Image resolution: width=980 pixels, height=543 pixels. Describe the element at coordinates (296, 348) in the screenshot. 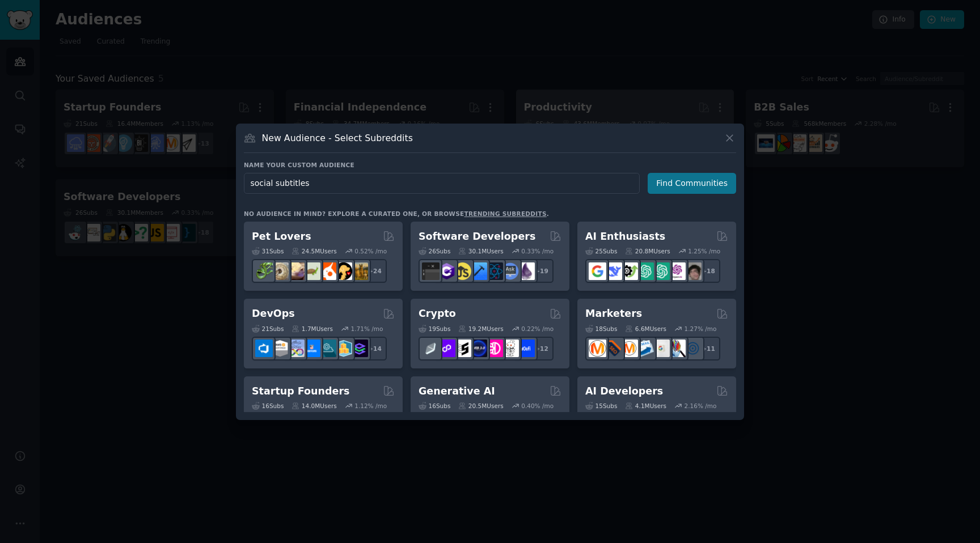

I see `img: Docker_DevOps` at that location.